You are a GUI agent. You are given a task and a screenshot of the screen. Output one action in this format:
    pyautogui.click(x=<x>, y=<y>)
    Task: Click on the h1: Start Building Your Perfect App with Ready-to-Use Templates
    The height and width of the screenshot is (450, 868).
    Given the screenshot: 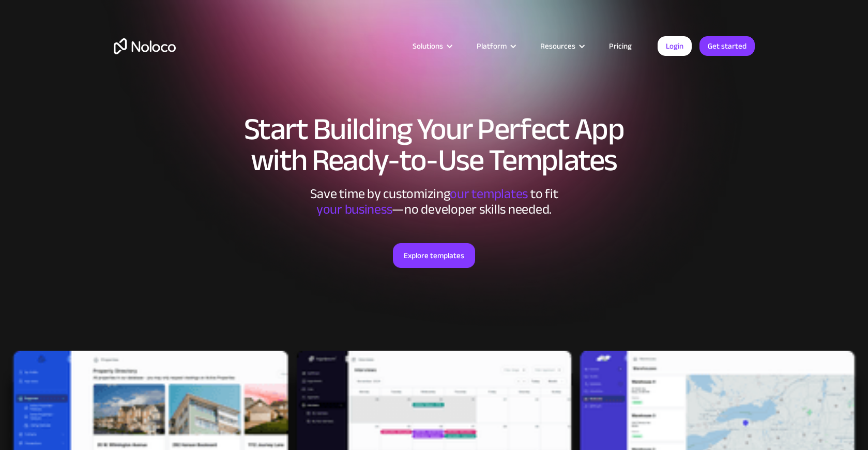 What is the action you would take?
    pyautogui.click(x=434, y=145)
    